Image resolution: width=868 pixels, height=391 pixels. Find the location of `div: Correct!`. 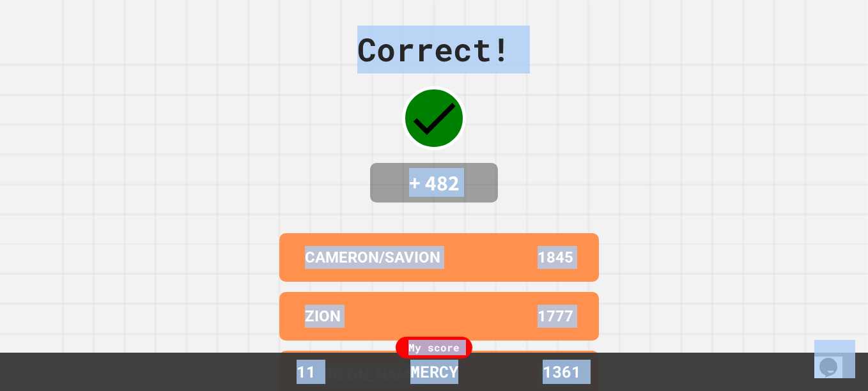

div: Correct! is located at coordinates (434, 49).